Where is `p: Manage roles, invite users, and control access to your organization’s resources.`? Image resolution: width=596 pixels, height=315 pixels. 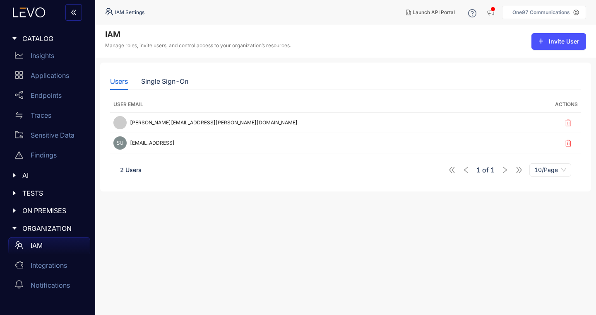 p: Manage roles, invite users, and control access to your organization’s resources. is located at coordinates (198, 46).